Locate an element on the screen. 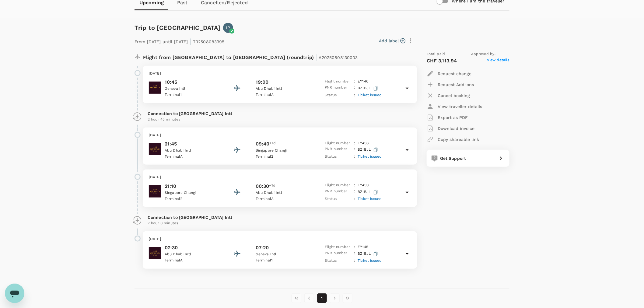 The width and height of the screenshot is (644, 308). nav: pagination navigation is located at coordinates (322, 298).